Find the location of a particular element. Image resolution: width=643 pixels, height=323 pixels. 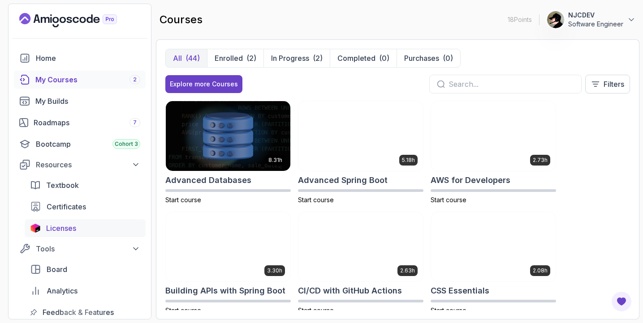

p: Software Engineer is located at coordinates (595, 24).